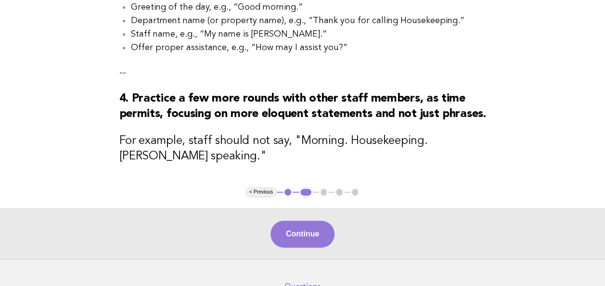 The width and height of the screenshot is (605, 286). I want to click on li: Greeting of the day, e.g., “Good morning.”, so click(308, 7).